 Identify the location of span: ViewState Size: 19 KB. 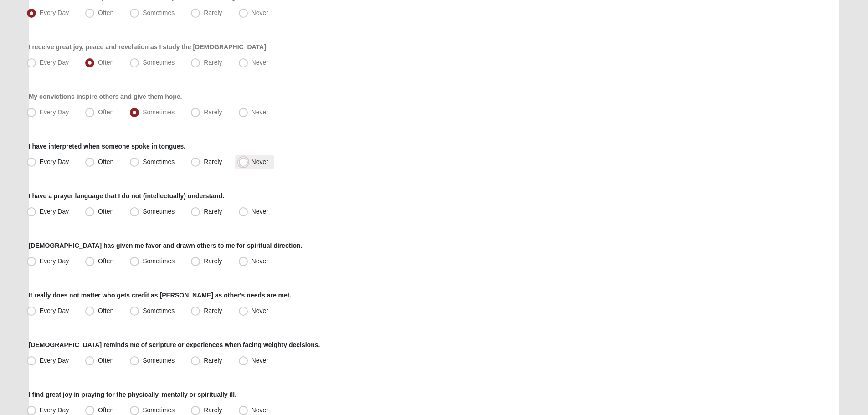
(104, 408).